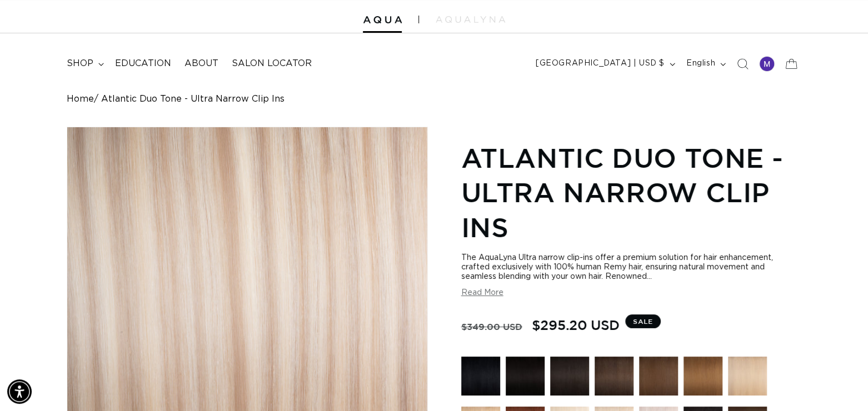 This screenshot has height=411, width=868. I want to click on span: Salon Locator, so click(272, 64).